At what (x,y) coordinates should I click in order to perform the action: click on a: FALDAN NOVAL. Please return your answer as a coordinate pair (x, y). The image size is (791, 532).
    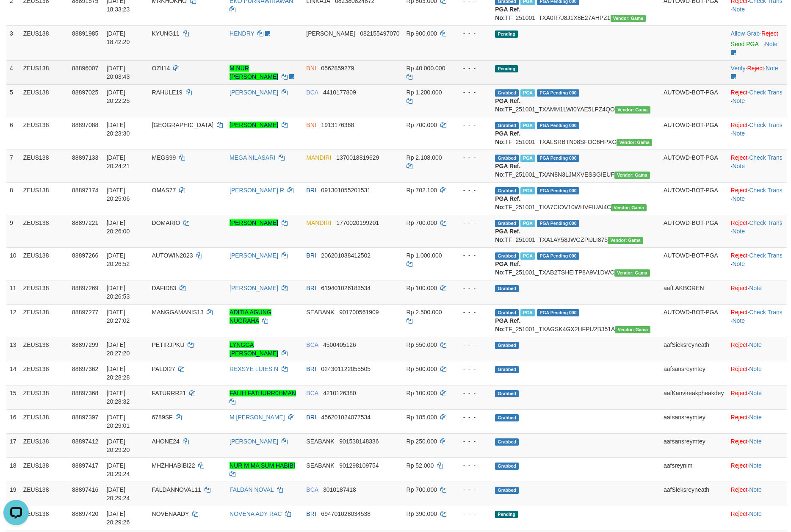
    Looking at the image, I should click on (252, 490).